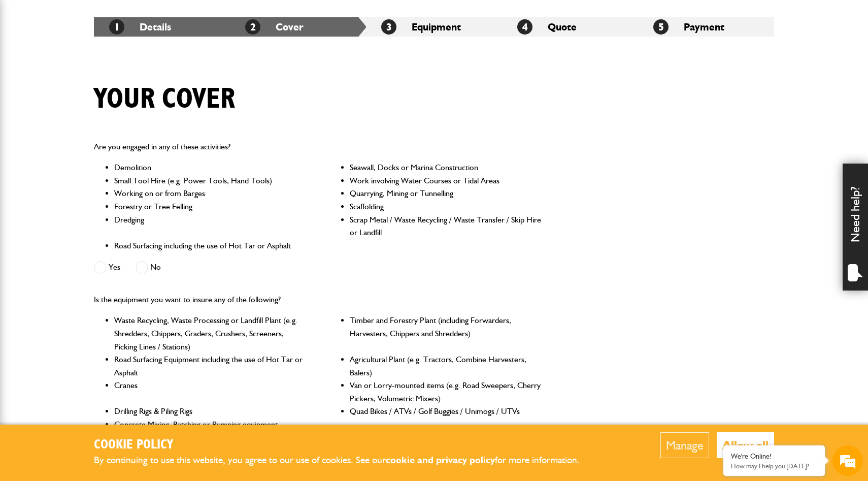  What do you see at coordinates (210, 366) in the screenshot?
I see `li: Road Surfacing Equipment including the use of Hot Tar or Asphalt` at bounding box center [210, 366].